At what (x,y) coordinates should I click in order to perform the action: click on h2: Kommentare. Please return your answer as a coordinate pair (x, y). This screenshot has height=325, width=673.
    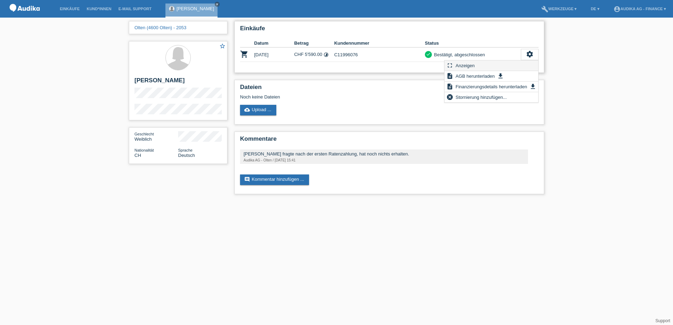
    Looking at the image, I should click on (389, 141).